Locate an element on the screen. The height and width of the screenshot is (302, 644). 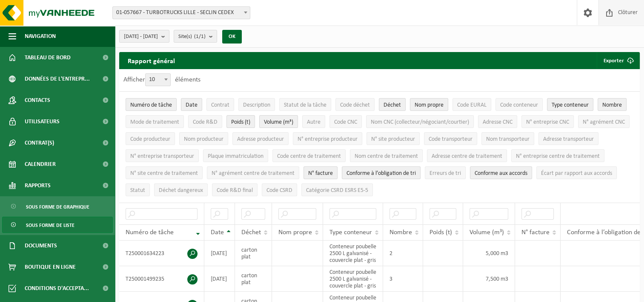
span: Tableau de bord is located at coordinates (48, 58).